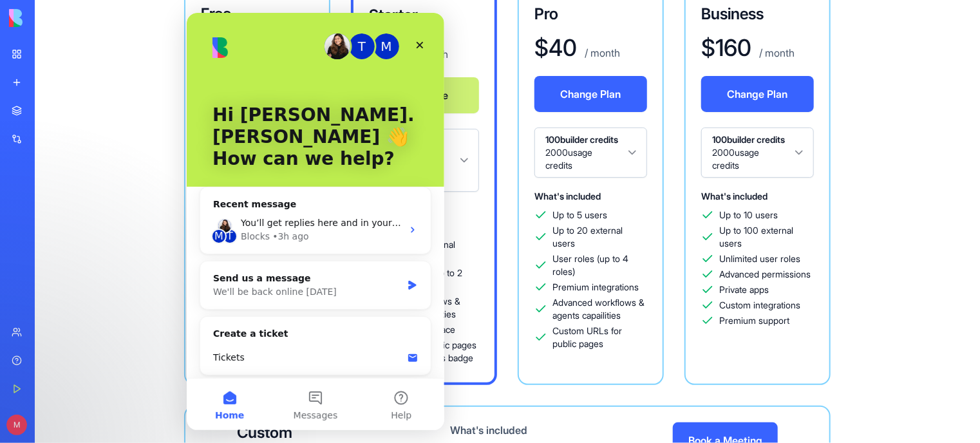 This screenshot has width=980, height=443. I want to click on span: Up to 5 users, so click(579, 215).